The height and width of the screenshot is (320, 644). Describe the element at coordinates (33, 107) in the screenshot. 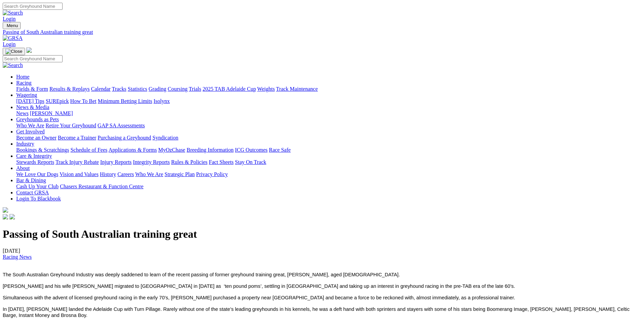

I see `a: News & Media` at that location.